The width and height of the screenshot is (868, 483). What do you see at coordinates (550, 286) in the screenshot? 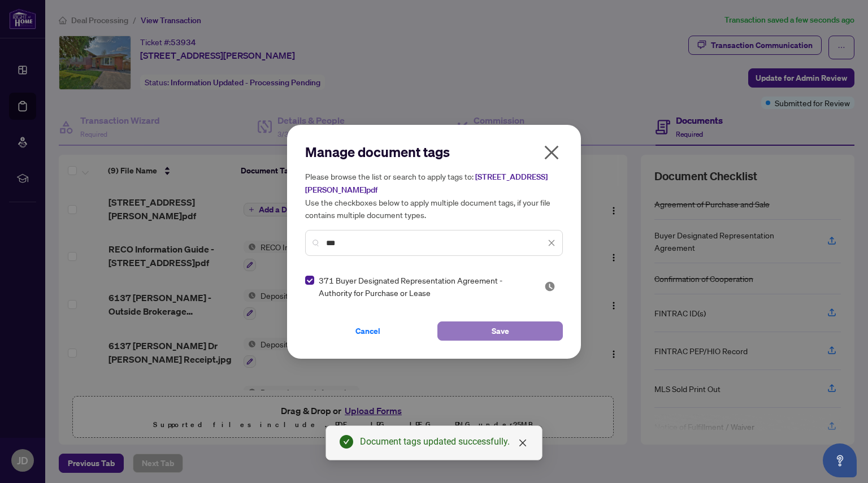
I see `span: Pending Review` at bounding box center [550, 286].